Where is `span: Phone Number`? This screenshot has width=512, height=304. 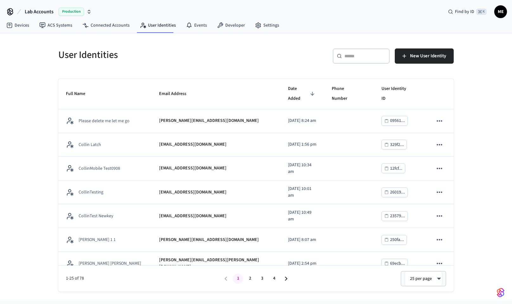
span: Phone Number is located at coordinates (349, 94).